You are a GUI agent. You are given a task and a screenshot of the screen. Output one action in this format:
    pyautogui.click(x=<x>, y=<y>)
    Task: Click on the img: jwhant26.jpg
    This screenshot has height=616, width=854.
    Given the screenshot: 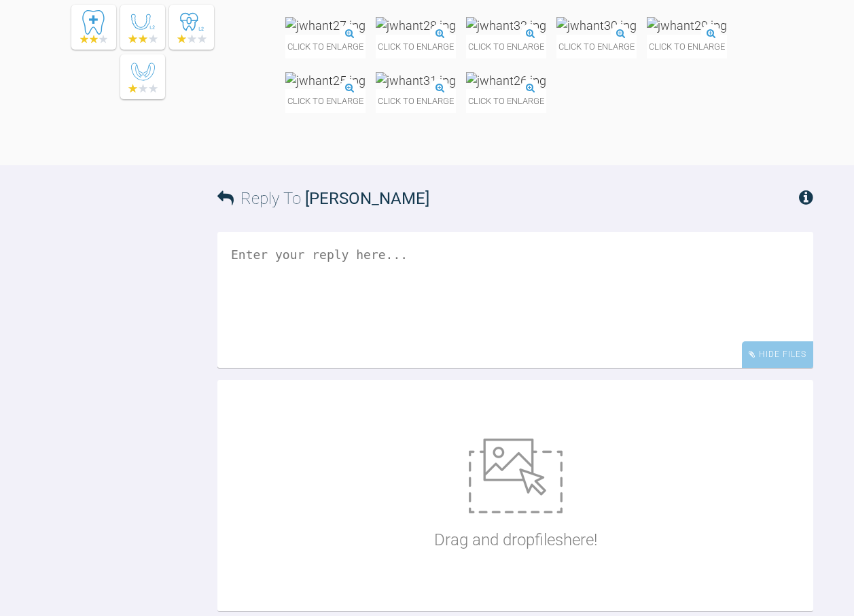 What is the action you would take?
    pyautogui.click(x=506, y=80)
    